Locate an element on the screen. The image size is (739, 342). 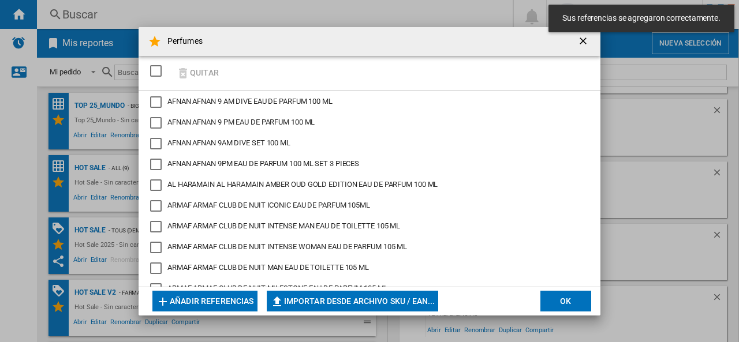
span: ARMAF ARMAF CLUB DE NUIT INTENSE MAN EAU DE TOILETTE 105 ML is located at coordinates (283, 226).